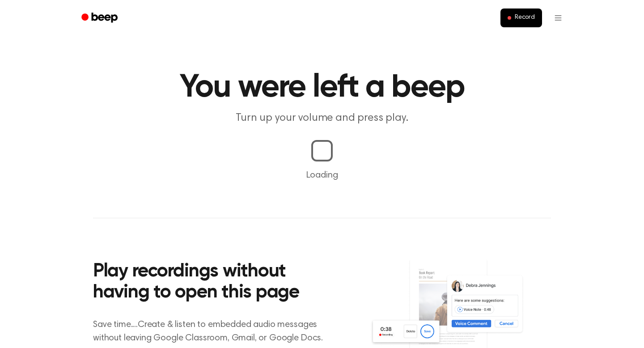 The width and height of the screenshot is (644, 348). Describe the element at coordinates (214, 332) in the screenshot. I see `p: Save time....Create & listen to embedded audio messages without leaving Google Classroom, Gmail, ...` at that location.